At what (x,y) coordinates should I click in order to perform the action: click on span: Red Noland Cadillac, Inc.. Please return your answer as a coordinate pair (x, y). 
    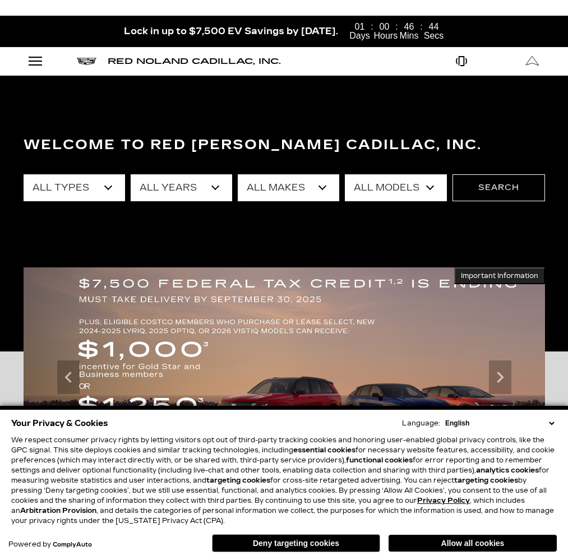
    Looking at the image, I should click on (194, 61).